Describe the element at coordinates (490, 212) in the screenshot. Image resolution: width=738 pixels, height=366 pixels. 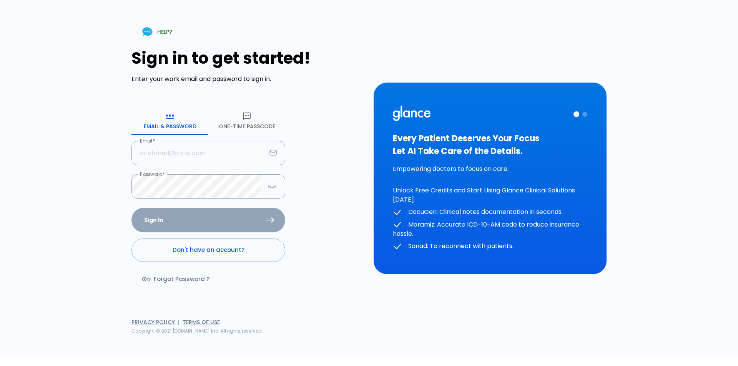
I see `p: DocuGen: Clinical notes documentation in seconds.` at that location.